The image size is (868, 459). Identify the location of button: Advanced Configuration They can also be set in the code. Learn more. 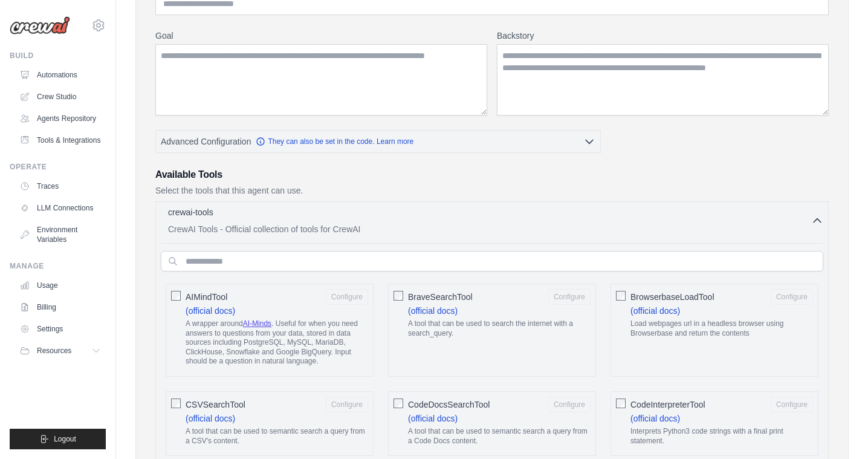
(378, 141).